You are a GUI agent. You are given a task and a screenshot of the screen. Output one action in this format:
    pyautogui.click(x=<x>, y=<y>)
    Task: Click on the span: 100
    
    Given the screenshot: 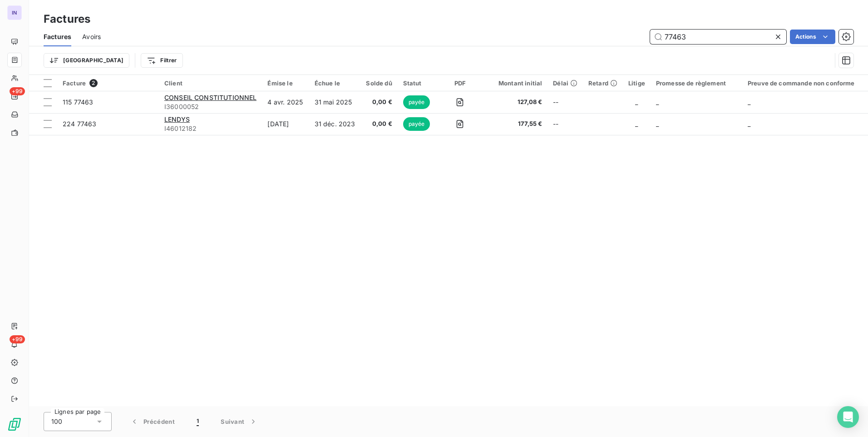 What is the action you would take?
    pyautogui.click(x=56, y=421)
    